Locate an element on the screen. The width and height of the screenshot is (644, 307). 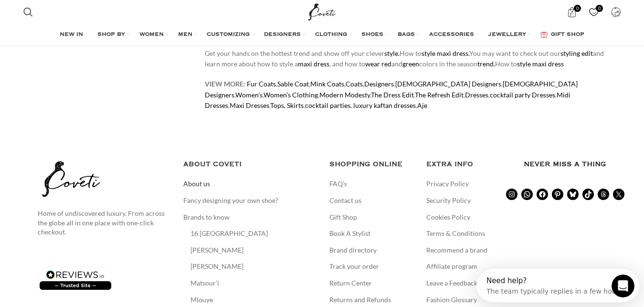
span: CUSTOMIZING is located at coordinates (228, 35).